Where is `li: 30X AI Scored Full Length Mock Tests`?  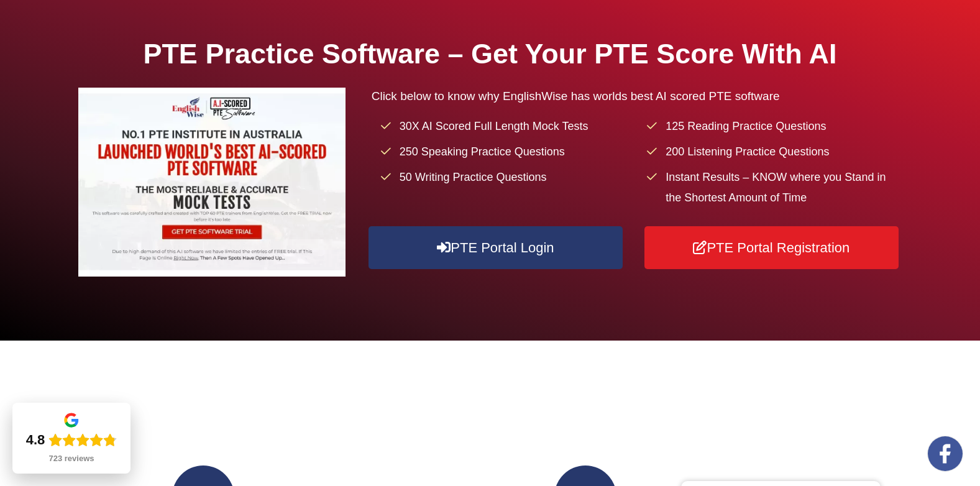 li: 30X AI Scored Full Length Mock Tests is located at coordinates (508, 126).